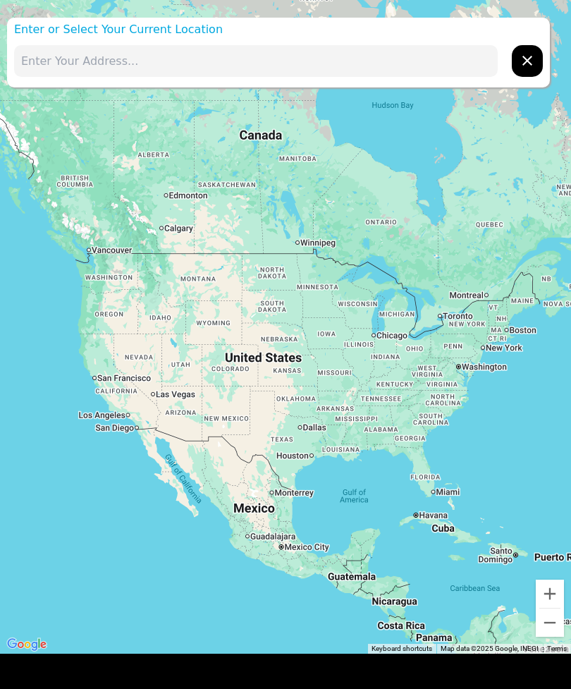 The image size is (571, 689). What do you see at coordinates (256, 61) in the screenshot?
I see `input: Enter Your Address...` at bounding box center [256, 61].